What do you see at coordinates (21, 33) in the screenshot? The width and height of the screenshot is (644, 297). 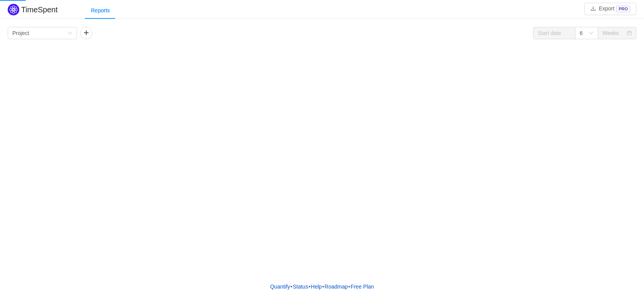 I see `div: Project` at bounding box center [21, 33].